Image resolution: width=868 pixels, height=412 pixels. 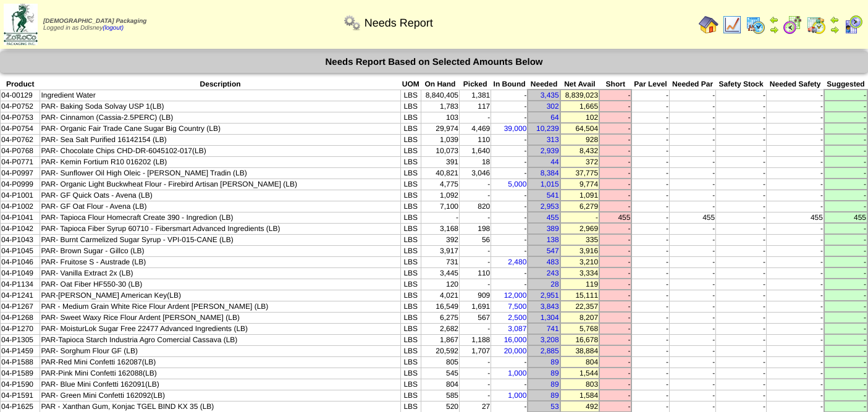 What do you see at coordinates (440, 118) in the screenshot?
I see `td: 103` at bounding box center [440, 118].